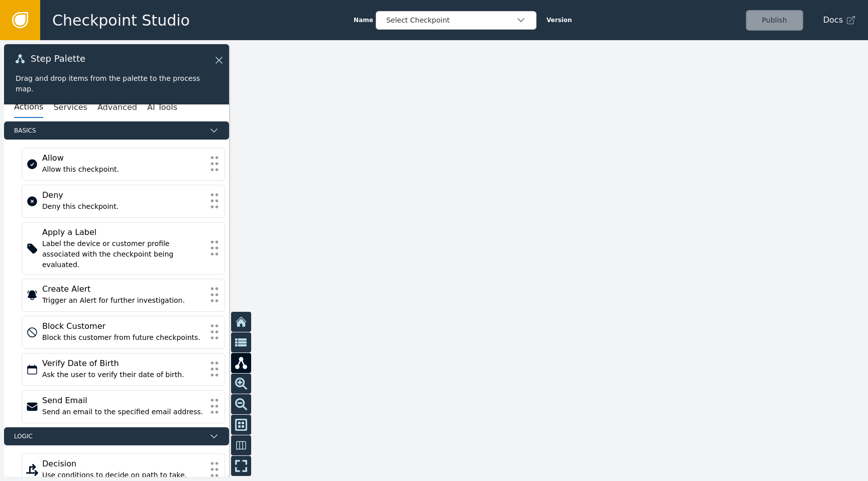 The width and height of the screenshot is (868, 481). What do you see at coordinates (121, 20) in the screenshot?
I see `span: Checkpoint Studio` at bounding box center [121, 20].